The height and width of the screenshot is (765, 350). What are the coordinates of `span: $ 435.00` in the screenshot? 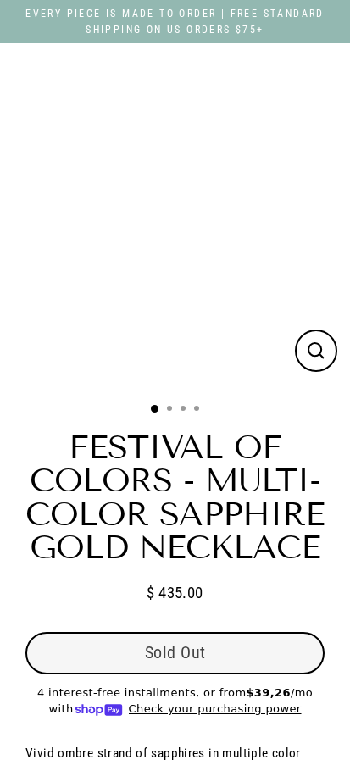 It's located at (174, 594).